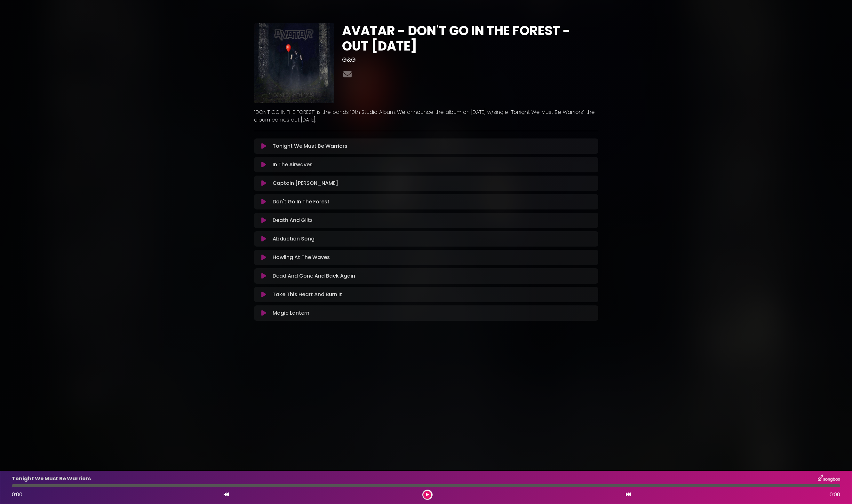 The height and width of the screenshot is (504, 852). Describe the element at coordinates (291, 314) in the screenshot. I see `p: Magic Lantern` at that location.